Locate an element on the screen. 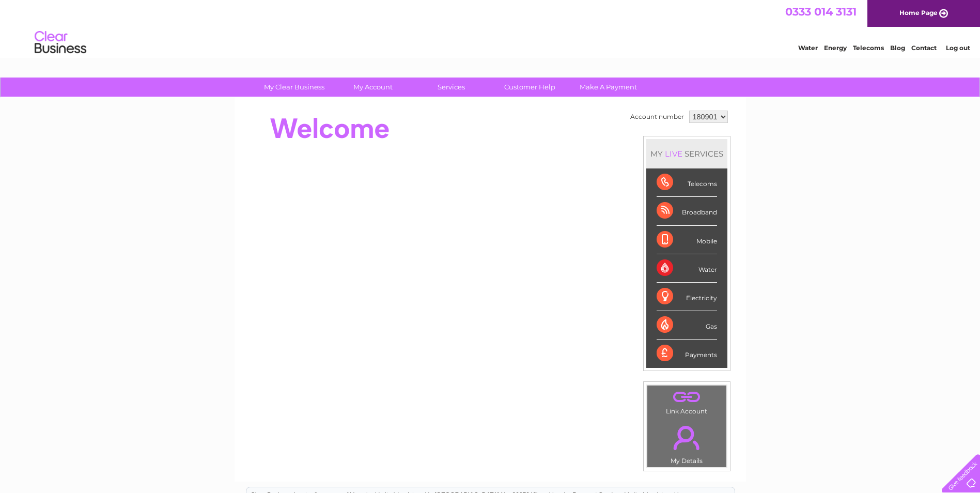 Image resolution: width=980 pixels, height=493 pixels. span: 0333 014 3131 is located at coordinates (821, 11).